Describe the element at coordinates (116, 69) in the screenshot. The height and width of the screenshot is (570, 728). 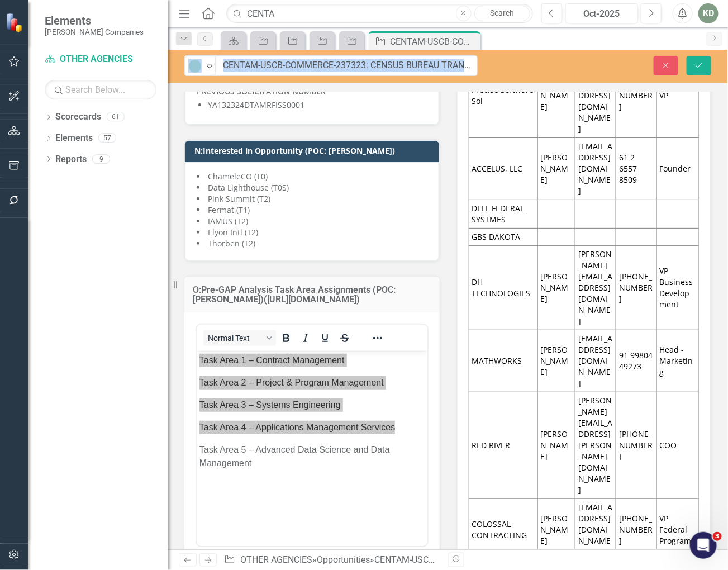
I see `img: tab_keywords_by_traffic_grey.svg` at that location.